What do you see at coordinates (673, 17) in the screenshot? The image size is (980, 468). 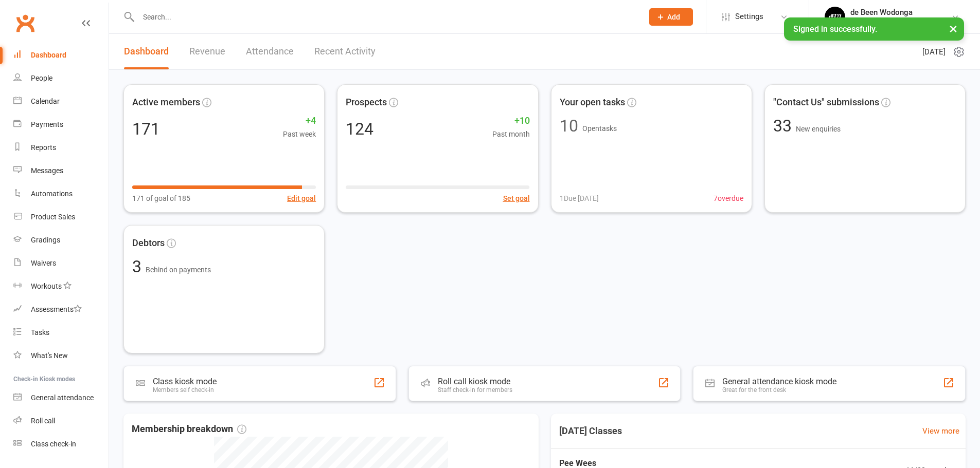 I see `span: Add` at bounding box center [673, 17].